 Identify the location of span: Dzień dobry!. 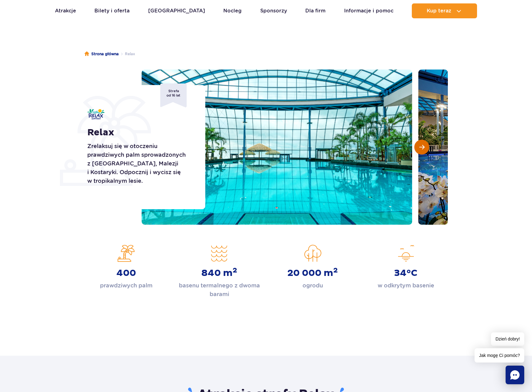
(508, 339).